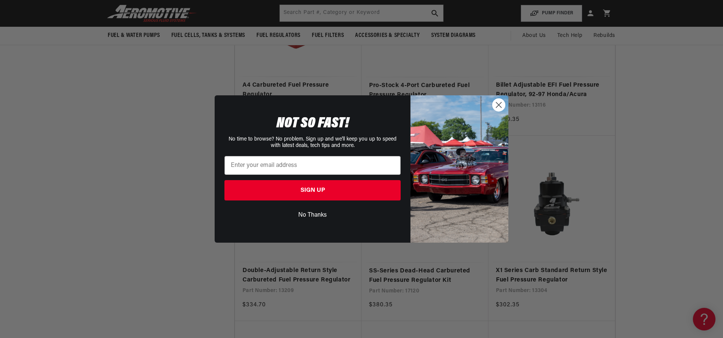 Image resolution: width=723 pixels, height=338 pixels. Describe the element at coordinates (499, 105) in the screenshot. I see `button: Close dialog` at that location.